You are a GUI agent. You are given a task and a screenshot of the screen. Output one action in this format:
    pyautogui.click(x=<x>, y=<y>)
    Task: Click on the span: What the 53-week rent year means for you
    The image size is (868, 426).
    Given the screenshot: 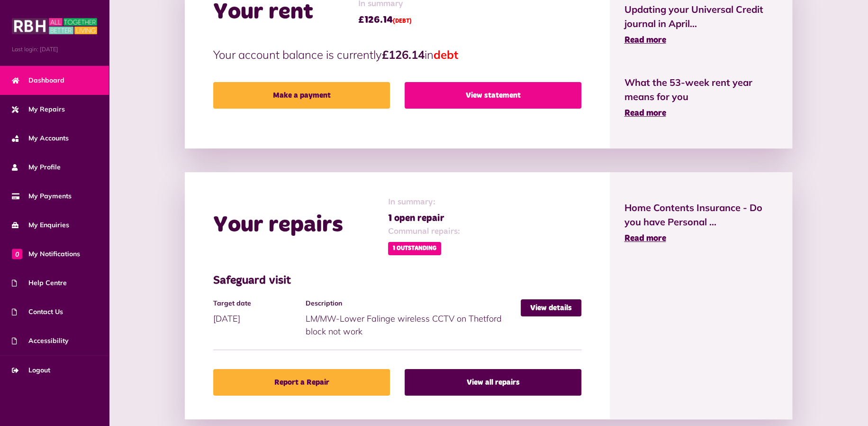 What is the action you would take?
    pyautogui.click(x=701, y=89)
    